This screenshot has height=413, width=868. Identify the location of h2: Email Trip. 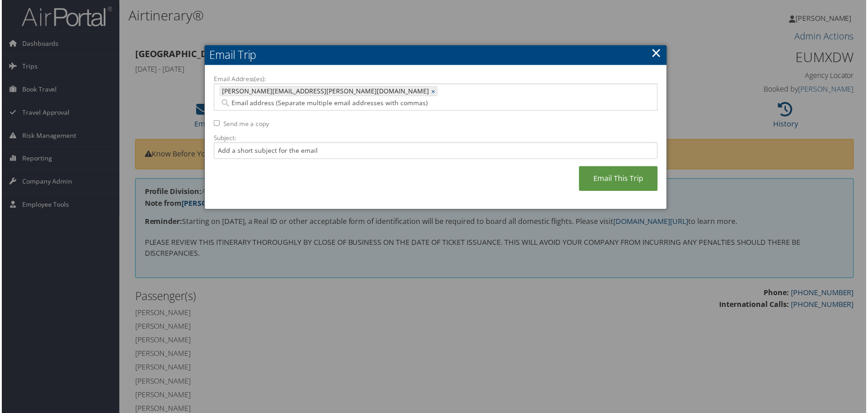
(436, 56).